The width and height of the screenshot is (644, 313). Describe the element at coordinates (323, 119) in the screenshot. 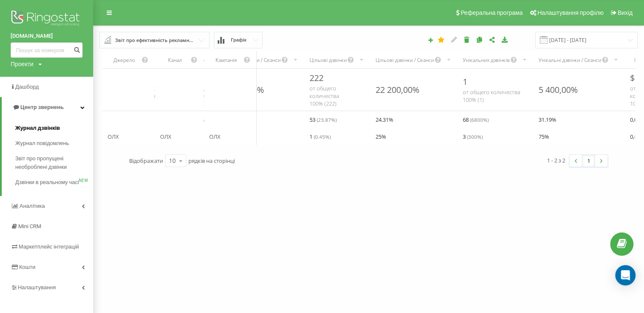

I see `span: 53` at that location.